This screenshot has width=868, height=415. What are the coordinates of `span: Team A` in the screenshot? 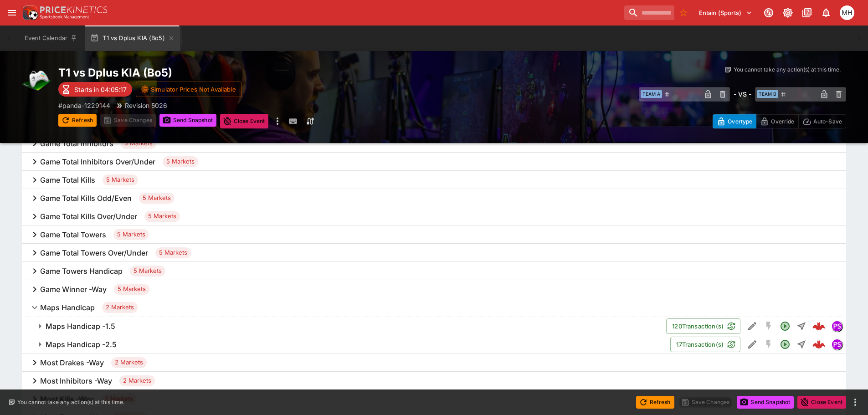 It's located at (651, 94).